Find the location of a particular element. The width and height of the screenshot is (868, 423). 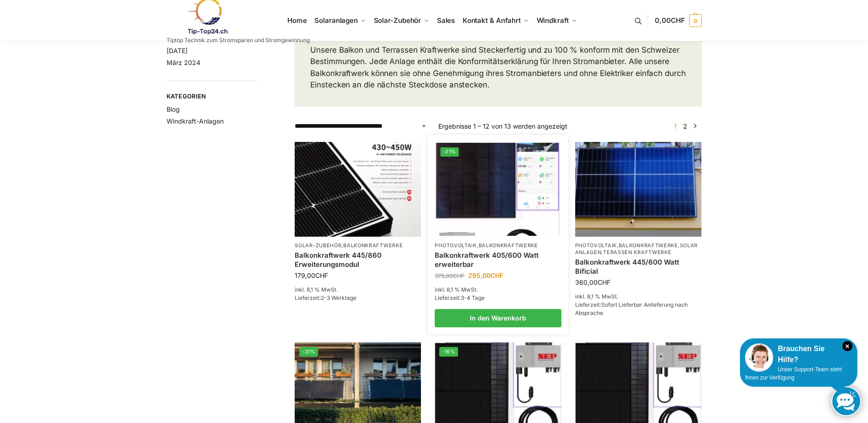

div: Brauchen Sie Hilfe? is located at coordinates (799, 354).